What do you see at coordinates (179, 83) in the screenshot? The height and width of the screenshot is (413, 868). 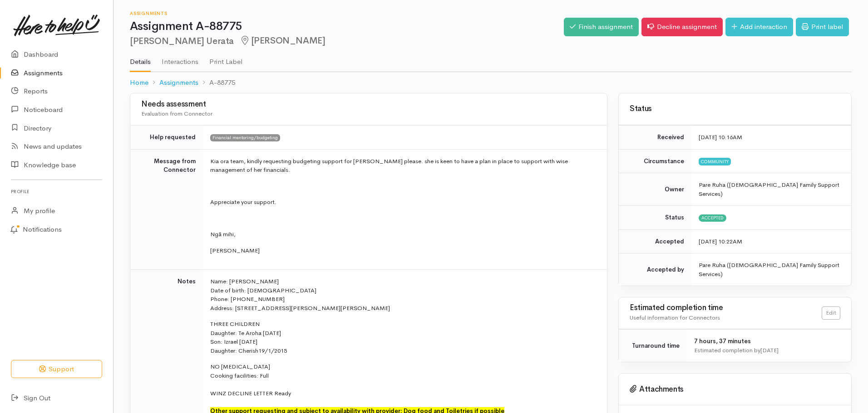 I see `a: Assignments` at bounding box center [179, 83].